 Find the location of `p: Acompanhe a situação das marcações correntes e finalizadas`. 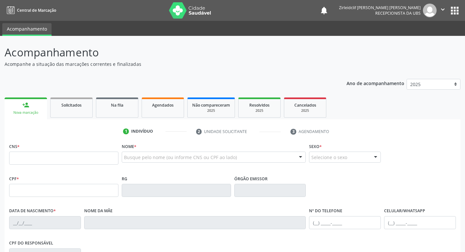

p: Acompanhe a situação das marcações correntes e finalizadas is located at coordinates (164, 64).